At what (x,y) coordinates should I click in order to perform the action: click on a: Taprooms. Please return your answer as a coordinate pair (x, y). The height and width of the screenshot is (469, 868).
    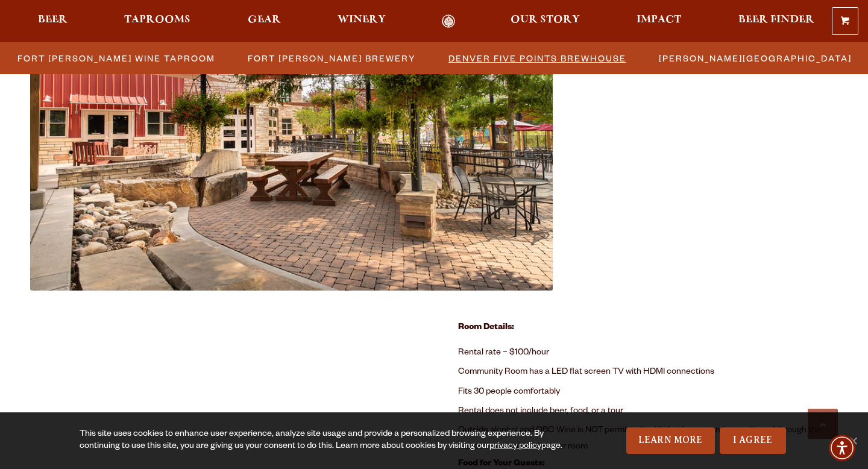
    Looking at the image, I should click on (157, 21).